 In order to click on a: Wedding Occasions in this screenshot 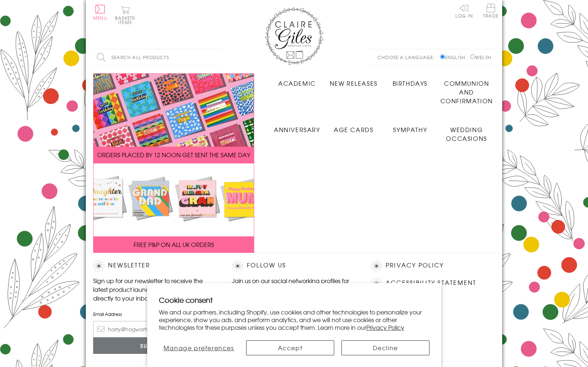, I will do `click(466, 131)`.